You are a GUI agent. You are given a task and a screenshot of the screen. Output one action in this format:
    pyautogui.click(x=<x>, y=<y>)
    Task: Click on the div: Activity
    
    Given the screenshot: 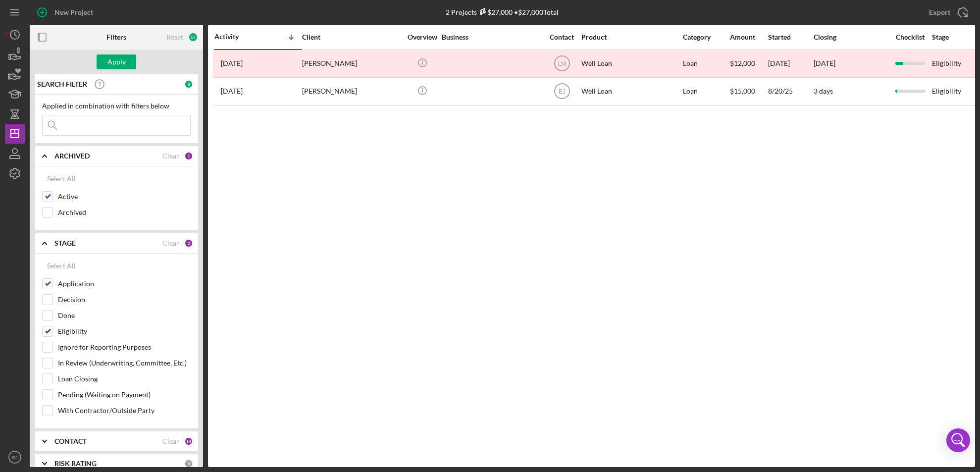 What is the action you would take?
    pyautogui.click(x=236, y=37)
    